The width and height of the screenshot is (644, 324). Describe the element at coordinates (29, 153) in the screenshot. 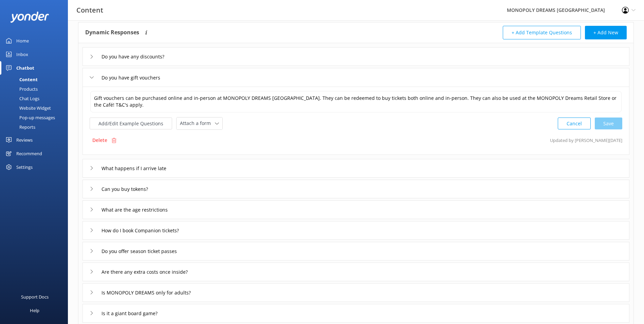

I see `div: Recommend` at that location.